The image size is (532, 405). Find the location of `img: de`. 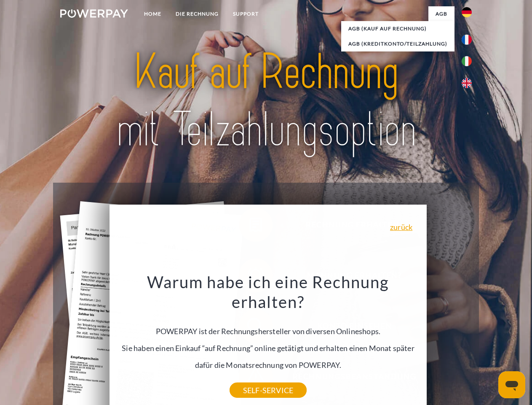

img: de is located at coordinates (467, 12).